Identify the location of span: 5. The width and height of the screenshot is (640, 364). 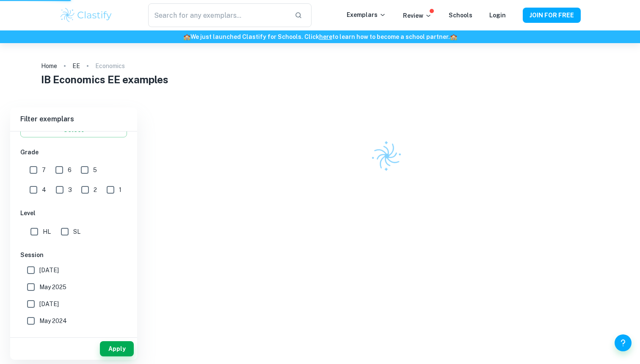
(95, 170).